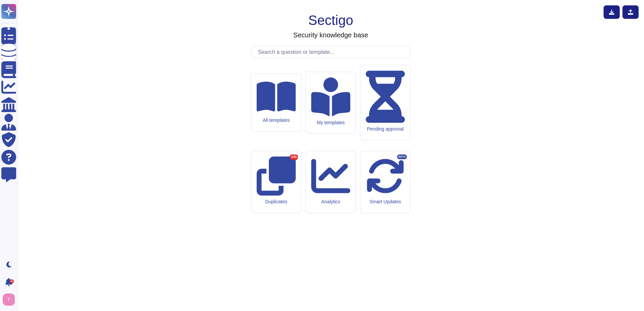 Image resolution: width=644 pixels, height=311 pixels. What do you see at coordinates (331, 202) in the screenshot?
I see `div: Analytics` at bounding box center [331, 202].